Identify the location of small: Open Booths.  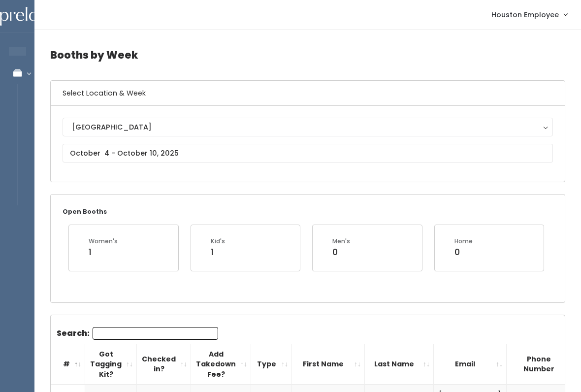
(85, 211).